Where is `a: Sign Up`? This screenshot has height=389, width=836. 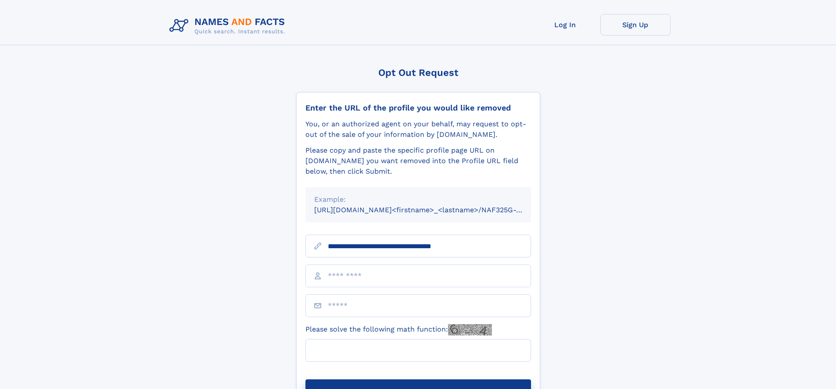
a: Sign Up is located at coordinates (635, 25).